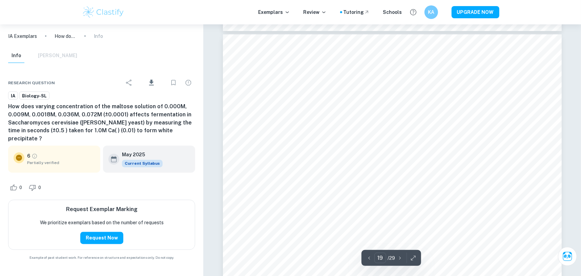 The height and width of the screenshot is (276, 581). Describe the element at coordinates (22, 36) in the screenshot. I see `a: IA Exemplars` at that location.